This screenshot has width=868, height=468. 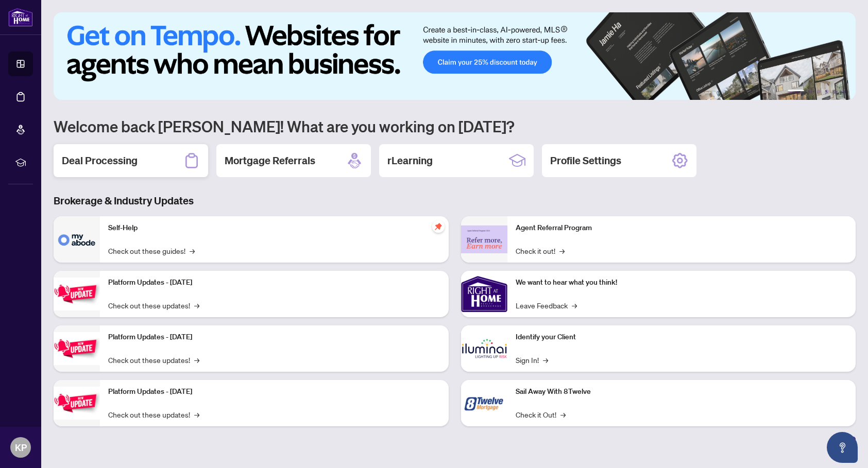 What do you see at coordinates (99, 161) in the screenshot?
I see `h2: Deal Processing` at bounding box center [99, 161].